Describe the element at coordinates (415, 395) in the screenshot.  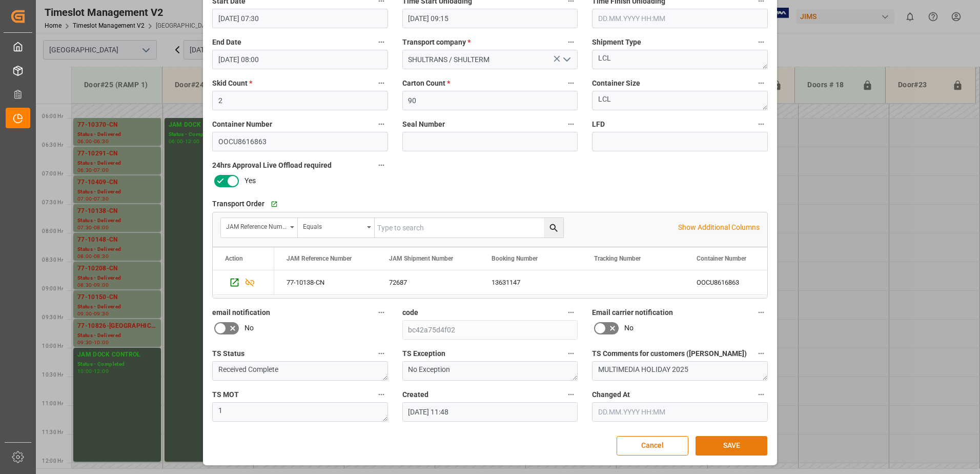
I see `span: Created` at that location.